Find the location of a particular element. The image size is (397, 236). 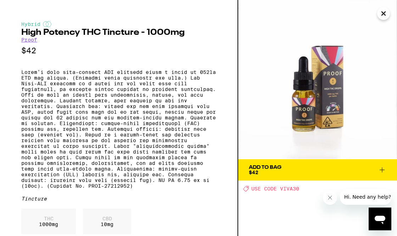

span: USE CODE VIVA30 is located at coordinates (275, 188).